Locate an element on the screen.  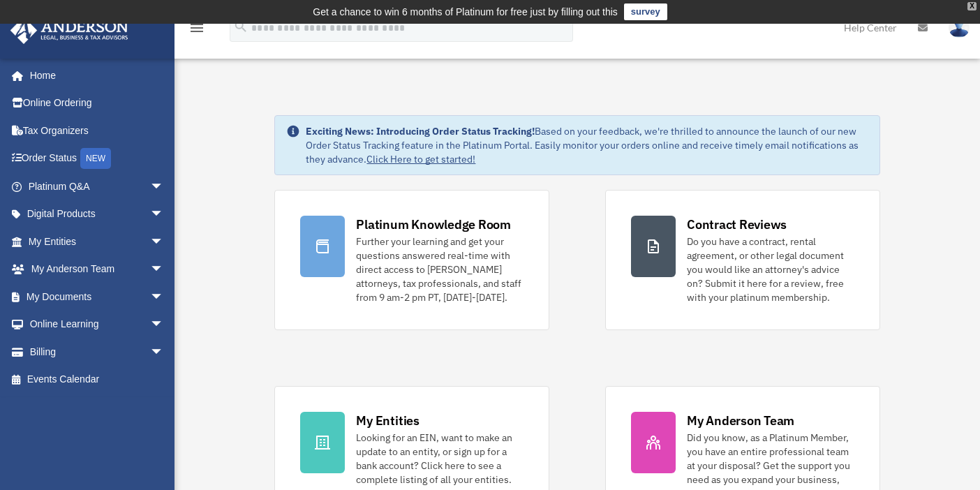
a: Contract Reviews Do you have a contract, rental agreement, or other legal document you would like... is located at coordinates (743, 260).